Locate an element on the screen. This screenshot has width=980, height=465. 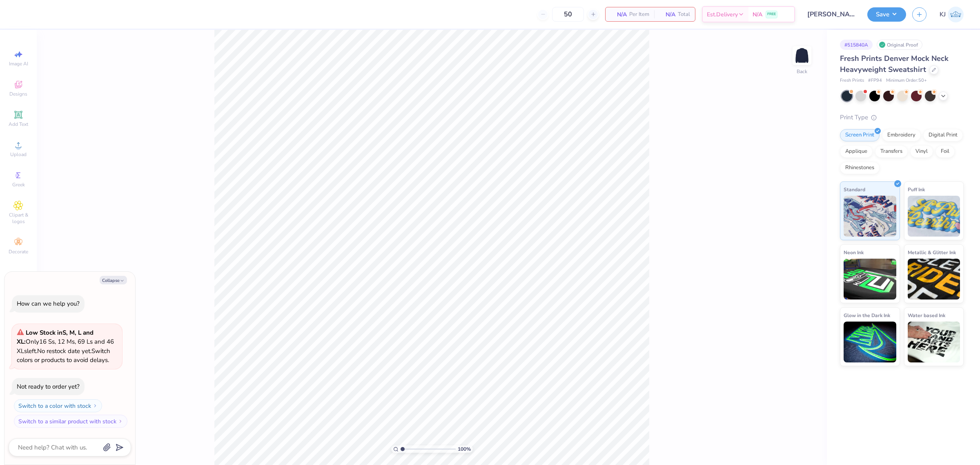
div: # 515840A is located at coordinates (857, 45).